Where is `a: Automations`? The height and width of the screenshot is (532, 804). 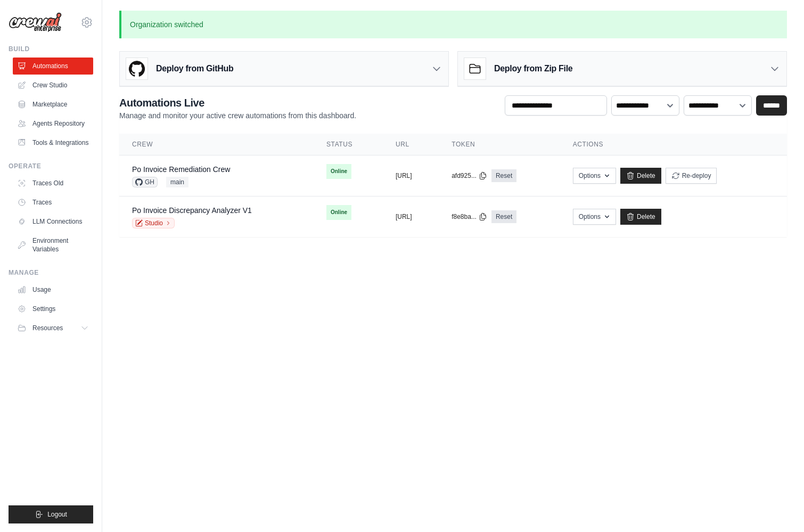 a: Automations is located at coordinates (53, 66).